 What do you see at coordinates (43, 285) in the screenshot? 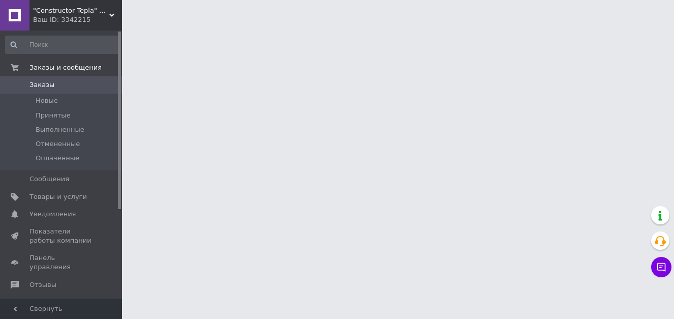
I see `span: Отзывы` at bounding box center [43, 285].